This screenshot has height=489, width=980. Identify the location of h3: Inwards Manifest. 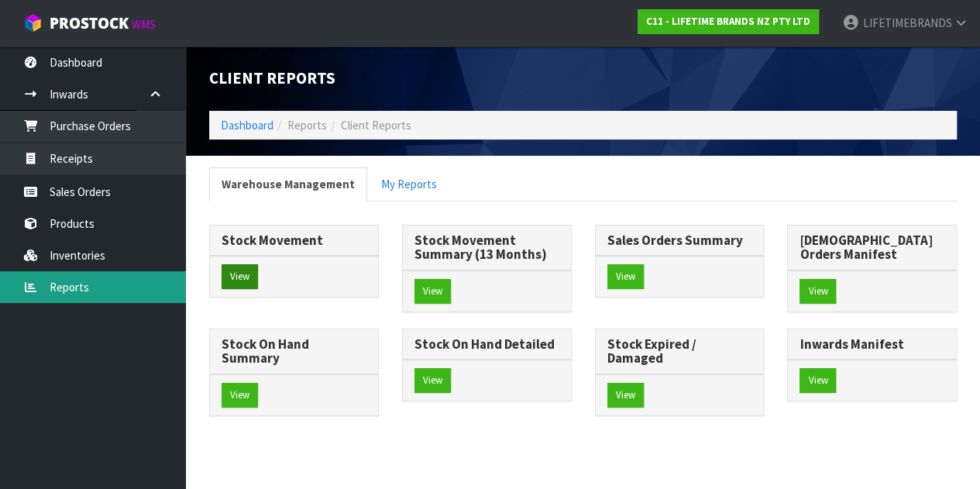
(872, 344).